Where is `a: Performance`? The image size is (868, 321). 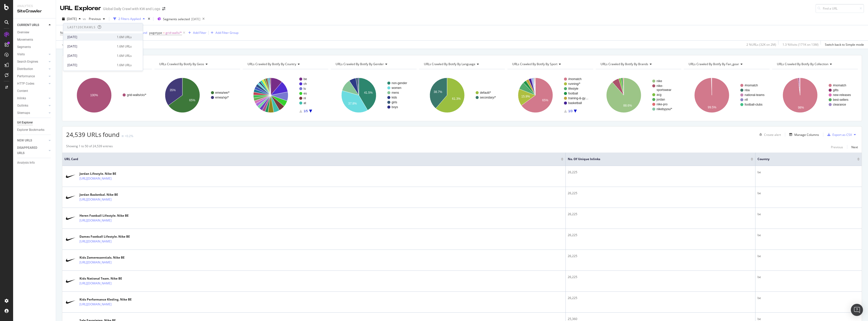
a: Performance is located at coordinates (32, 77).